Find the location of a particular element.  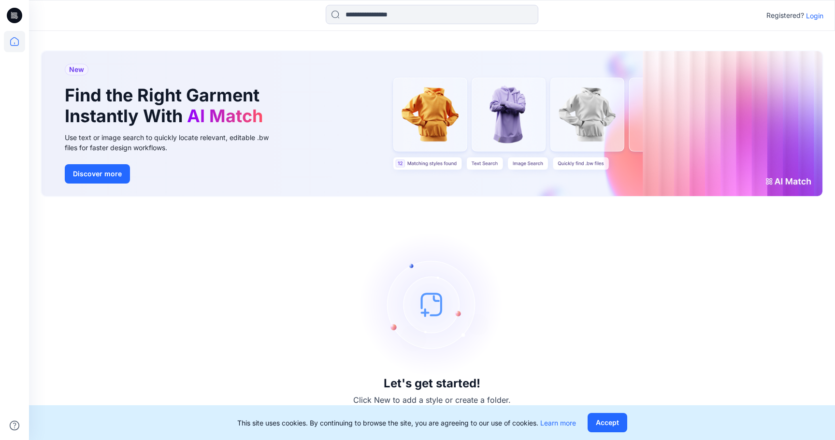

span: AI Match is located at coordinates (225, 116).